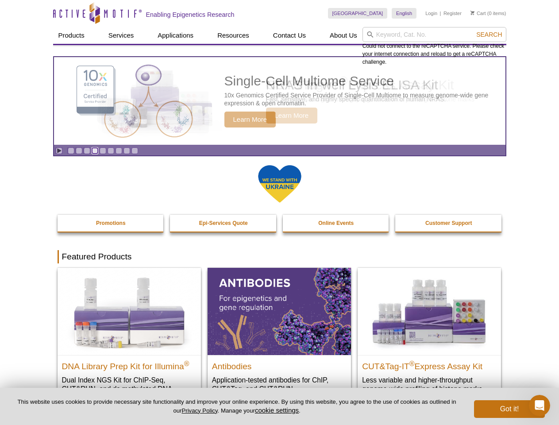  I want to click on a: Customer Support, so click(449, 223).